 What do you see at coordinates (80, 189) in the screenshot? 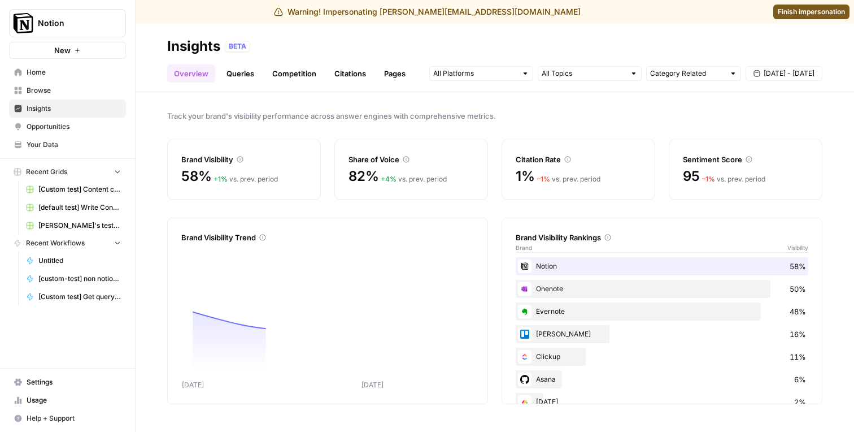
I see `span: [Custom test] Content creation flow` at bounding box center [80, 189].